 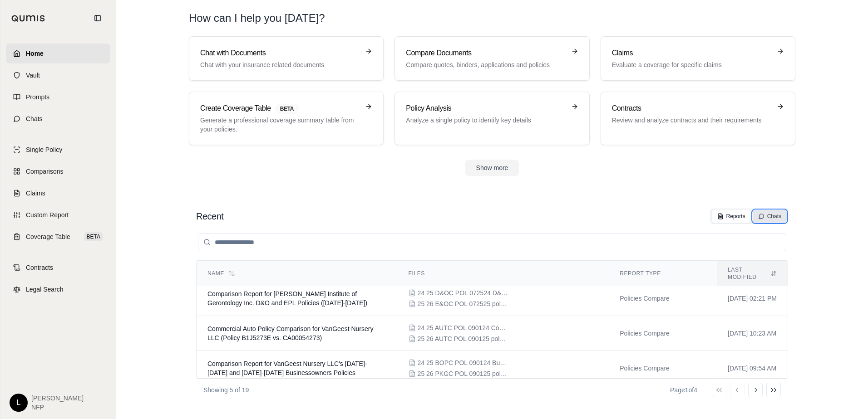 I want to click on button: Show more, so click(x=492, y=168).